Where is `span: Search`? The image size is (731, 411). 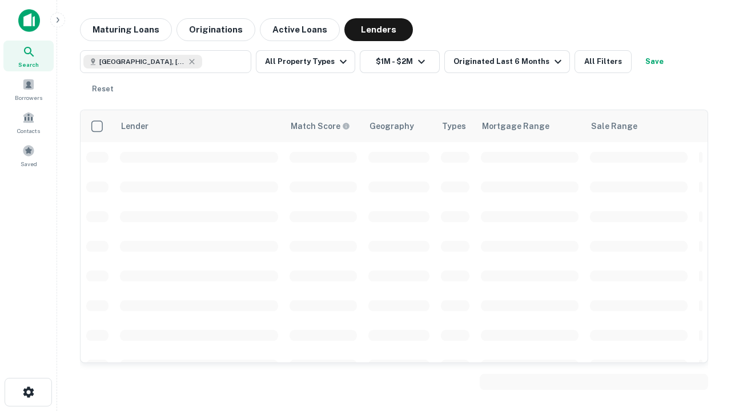
span: Search is located at coordinates (29, 65).